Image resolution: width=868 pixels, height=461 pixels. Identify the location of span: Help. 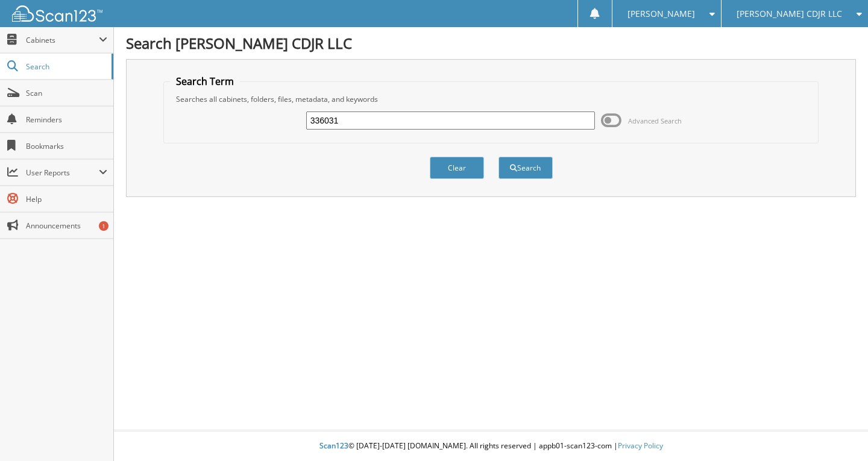
(66, 199).